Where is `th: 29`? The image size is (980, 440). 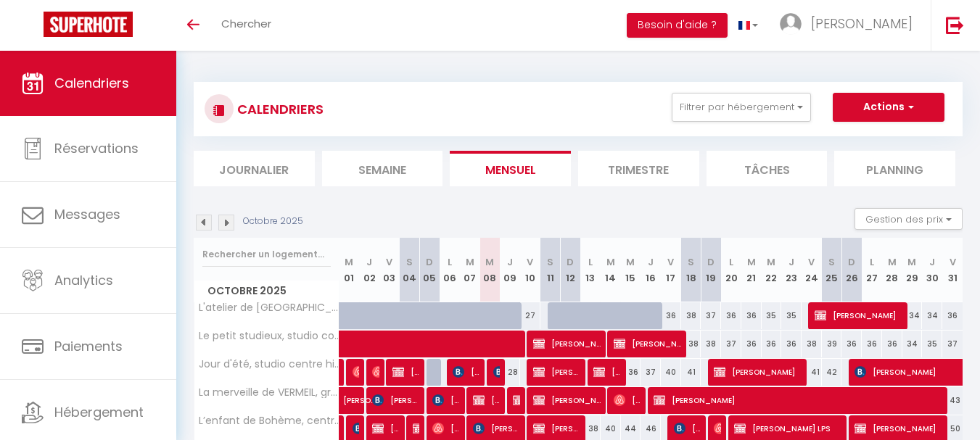
th: 29 is located at coordinates (913, 270).